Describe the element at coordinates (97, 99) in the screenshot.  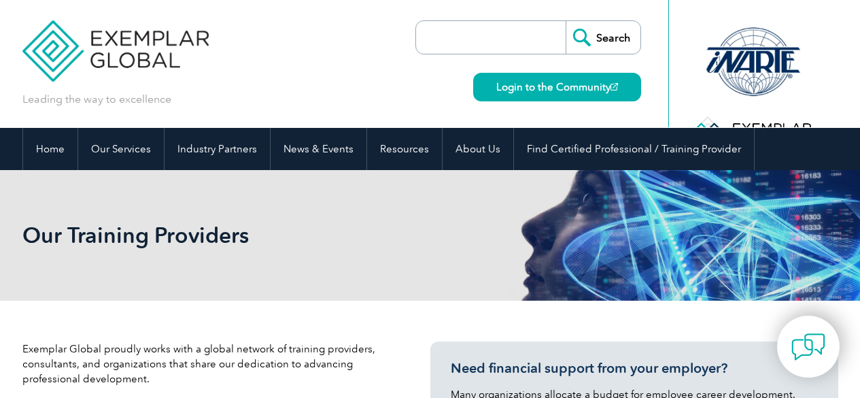
I see `p: Leading the way to excellence` at that location.